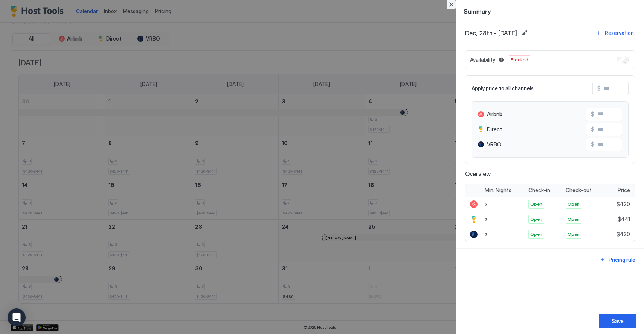 The image size is (644, 334). What do you see at coordinates (525, 33) in the screenshot?
I see `button: Edit date range` at bounding box center [525, 33].